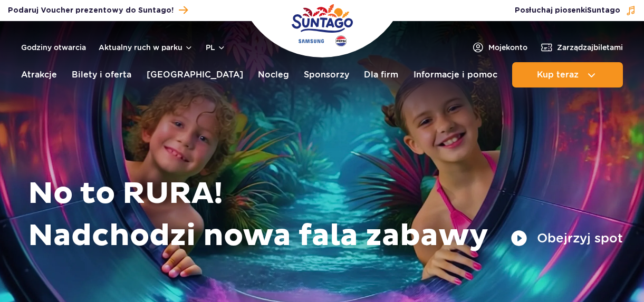  I want to click on a: Bilety i oferta, so click(101, 75).